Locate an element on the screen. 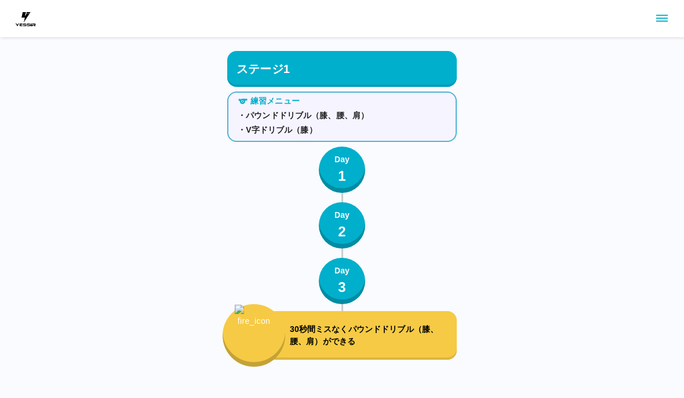 The height and width of the screenshot is (398, 684). img: fire_icon is located at coordinates (254, 329).